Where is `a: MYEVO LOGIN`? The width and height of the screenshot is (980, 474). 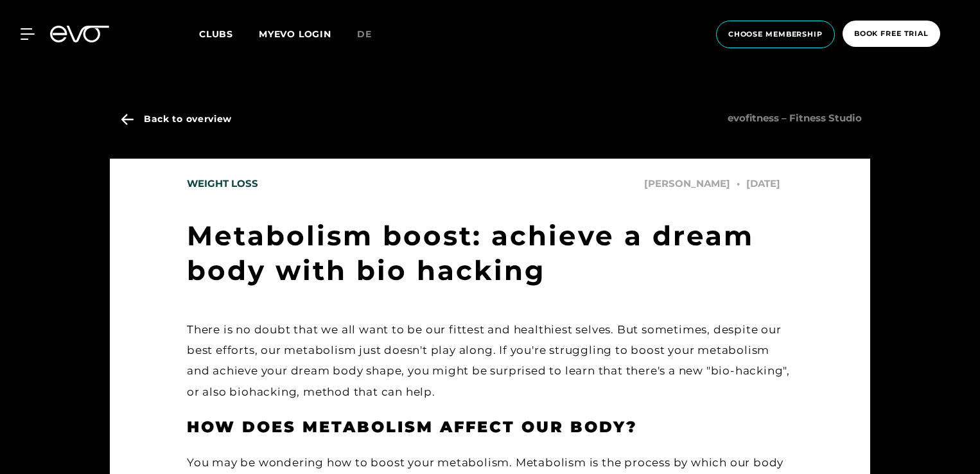
a: MYEVO LOGIN is located at coordinates (295, 34).